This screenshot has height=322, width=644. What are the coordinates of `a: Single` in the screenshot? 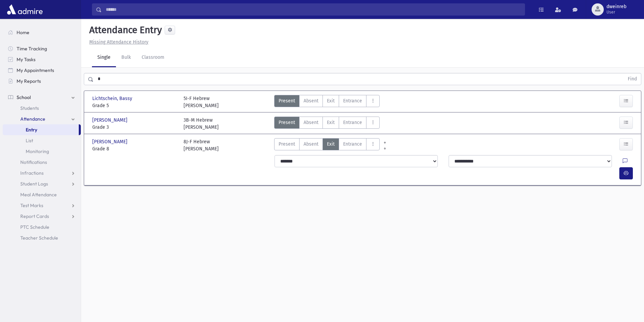 It's located at (104, 58).